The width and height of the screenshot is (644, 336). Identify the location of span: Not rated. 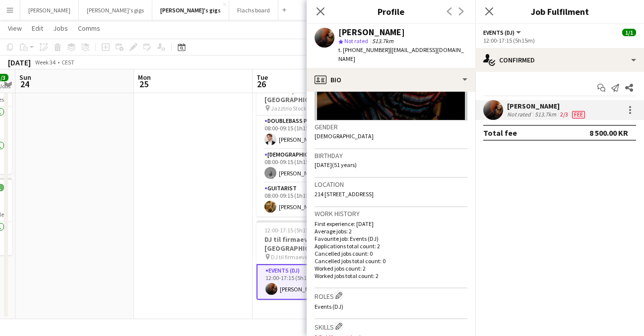
(356, 41).